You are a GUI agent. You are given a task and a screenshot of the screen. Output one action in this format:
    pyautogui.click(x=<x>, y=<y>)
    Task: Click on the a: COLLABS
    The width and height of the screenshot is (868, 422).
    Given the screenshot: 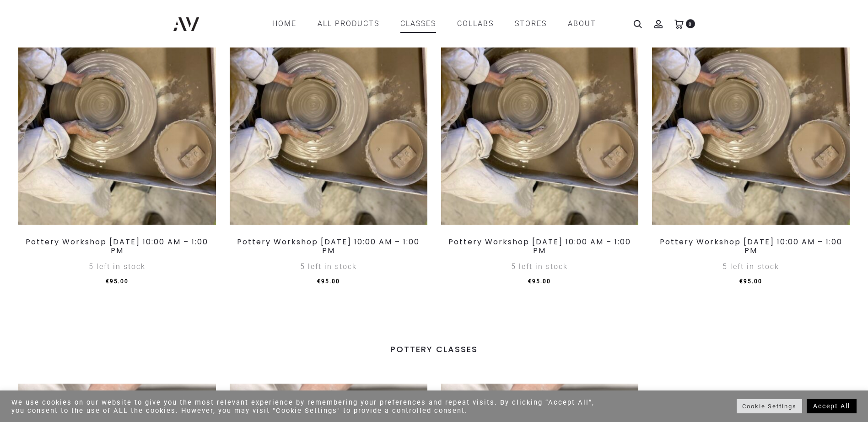 What is the action you would take?
    pyautogui.click(x=475, y=24)
    